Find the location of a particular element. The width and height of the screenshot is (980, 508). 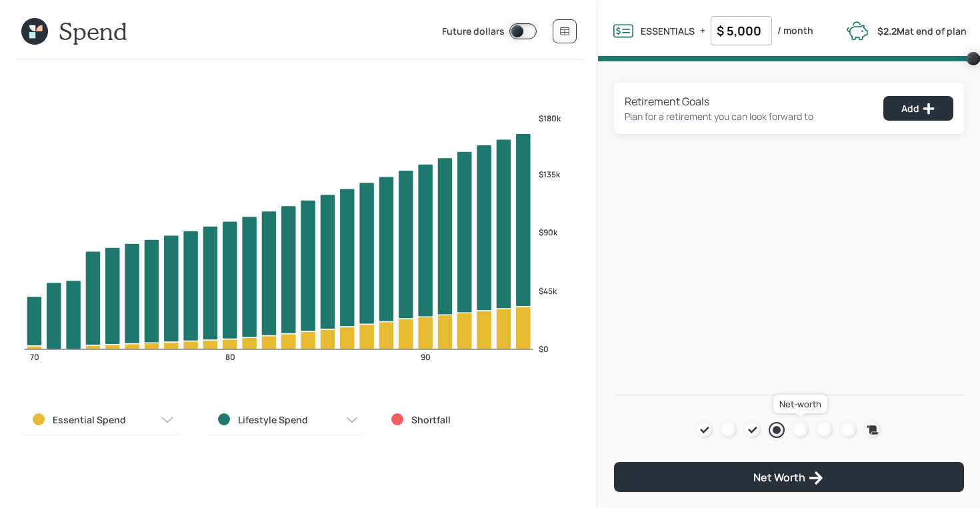

label: ESSENTIALS is located at coordinates (667, 31).